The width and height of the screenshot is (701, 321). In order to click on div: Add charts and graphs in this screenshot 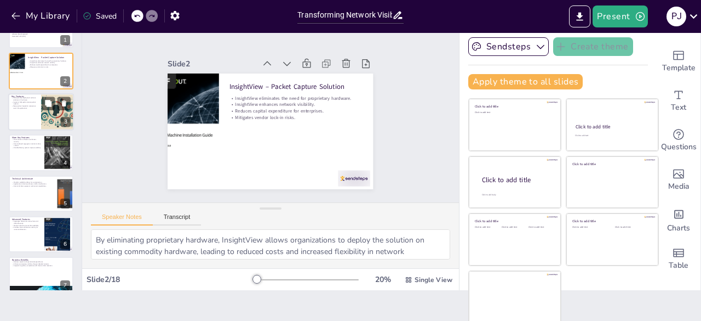, I will do `click(679, 219)`.